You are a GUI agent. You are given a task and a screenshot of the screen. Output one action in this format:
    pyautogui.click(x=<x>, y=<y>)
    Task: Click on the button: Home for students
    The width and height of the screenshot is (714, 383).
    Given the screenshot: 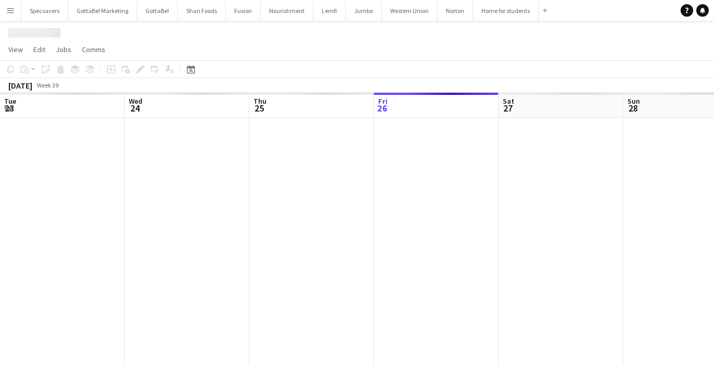 What is the action you would take?
    pyautogui.click(x=506, y=10)
    